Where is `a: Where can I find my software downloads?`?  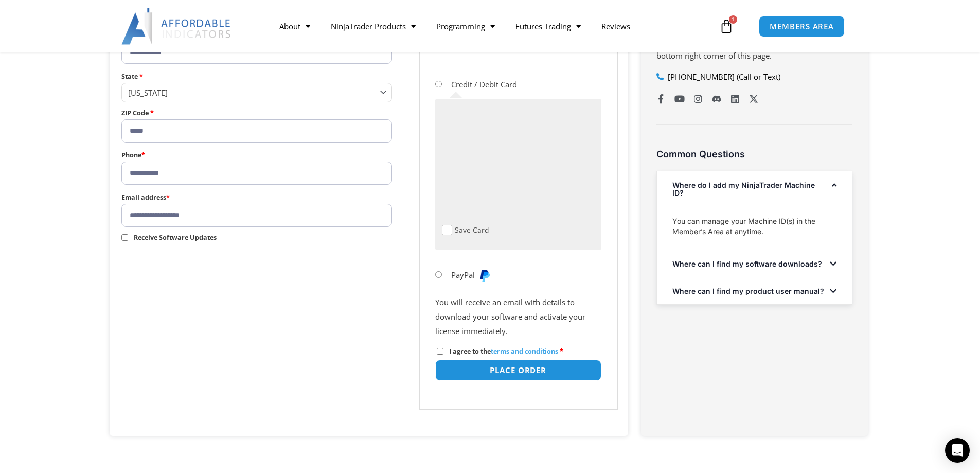 a: Where can I find my software downloads? is located at coordinates (747, 264).